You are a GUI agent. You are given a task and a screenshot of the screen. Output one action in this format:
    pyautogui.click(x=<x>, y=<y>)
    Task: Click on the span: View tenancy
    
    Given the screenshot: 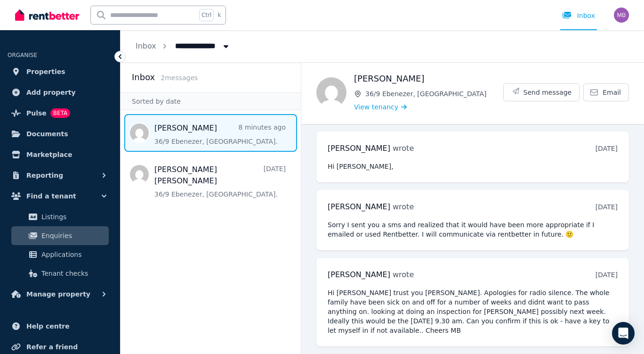 What is the action you would take?
    pyautogui.click(x=376, y=107)
    